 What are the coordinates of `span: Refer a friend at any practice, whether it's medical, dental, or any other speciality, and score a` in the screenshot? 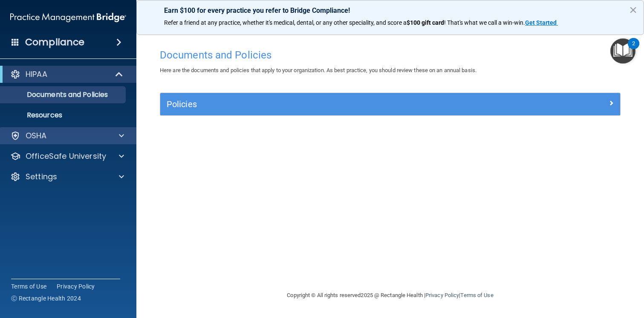 It's located at (285, 23).